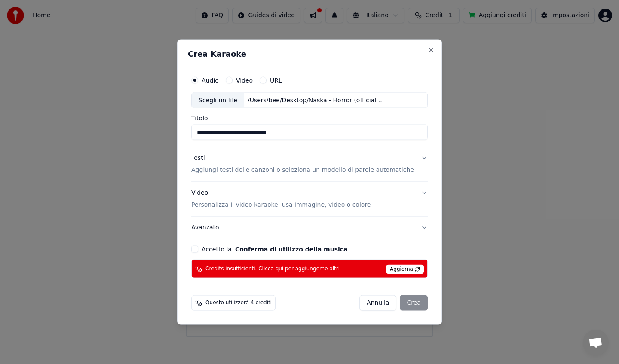 The height and width of the screenshot is (364, 619). What do you see at coordinates (405, 269) in the screenshot?
I see `span: Aggiorna` at bounding box center [405, 269].